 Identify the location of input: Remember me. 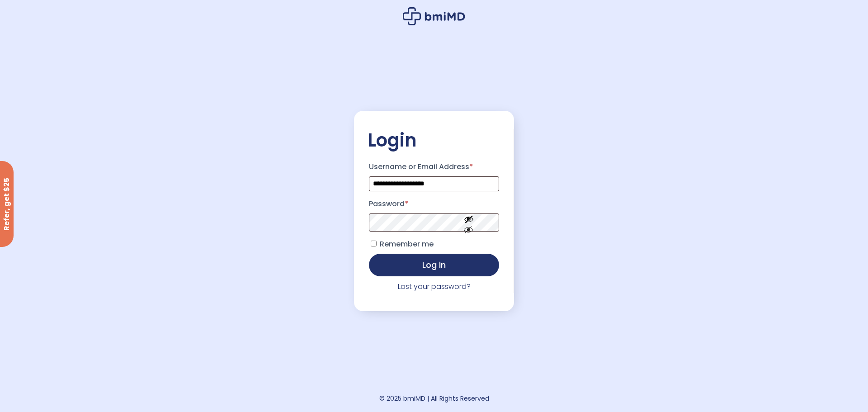
(373, 243).